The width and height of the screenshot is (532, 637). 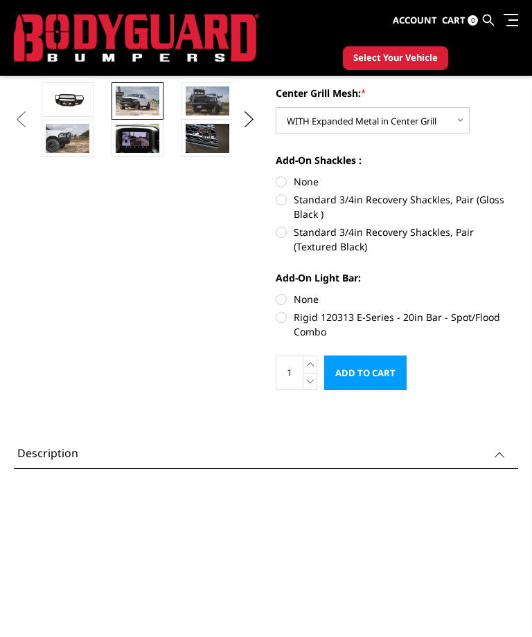 I want to click on span: Account, so click(x=415, y=20).